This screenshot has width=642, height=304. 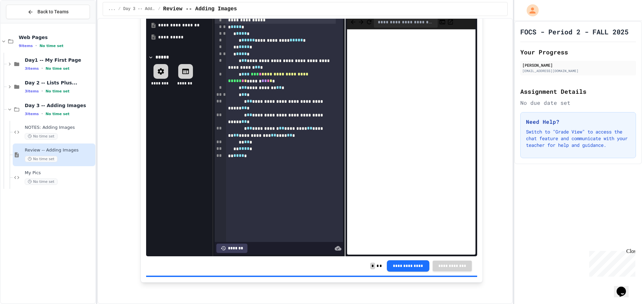 What do you see at coordinates (59, 173) in the screenshot?
I see `span: My Pics` at bounding box center [59, 173].